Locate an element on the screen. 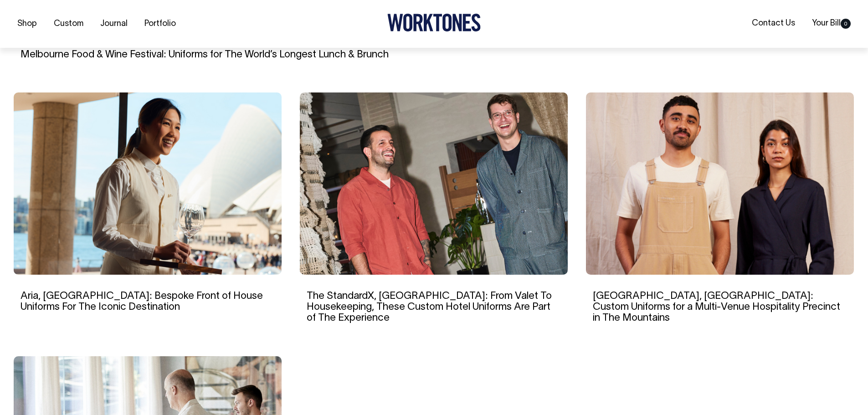 The height and width of the screenshot is (415, 868). span: 0 is located at coordinates (845, 24).